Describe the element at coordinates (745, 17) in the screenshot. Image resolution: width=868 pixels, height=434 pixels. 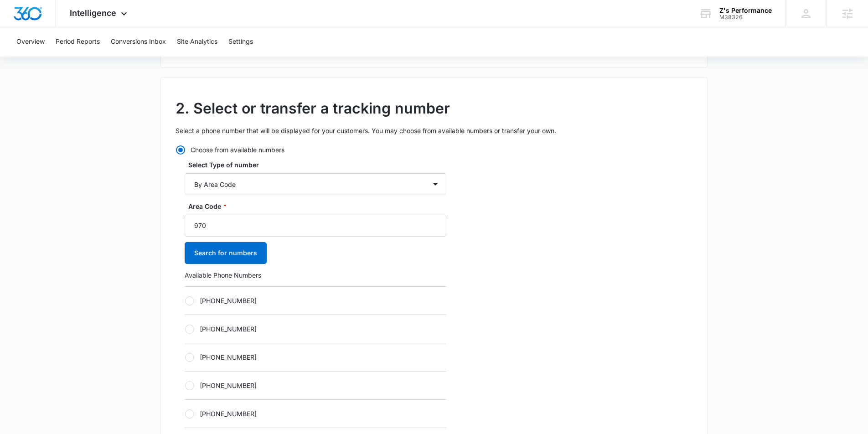
I see `div: account id` at that location.